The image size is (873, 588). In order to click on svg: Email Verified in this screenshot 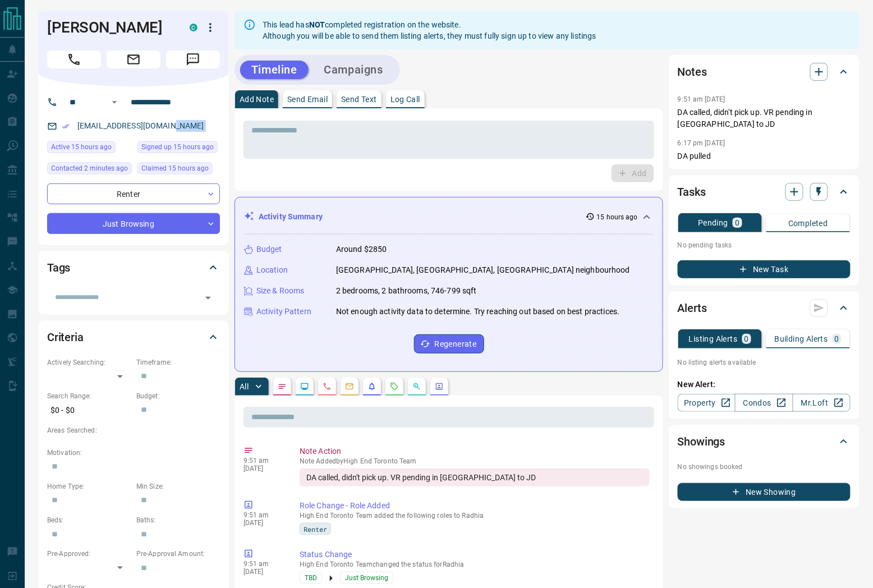, I will do `click(66, 126)`.